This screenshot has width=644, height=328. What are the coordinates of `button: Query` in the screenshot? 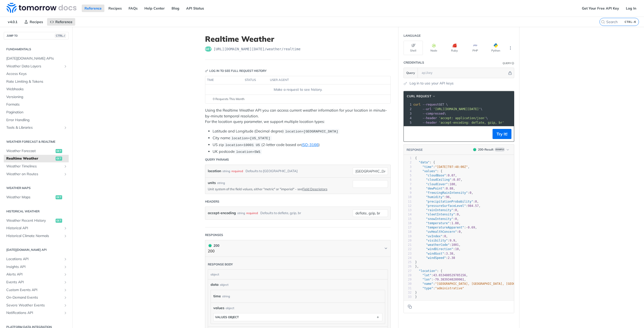 It's located at (411, 73).